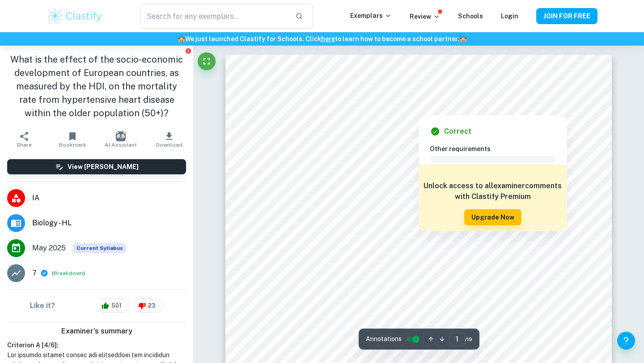  I want to click on button: Help and Feedback, so click(626, 341).